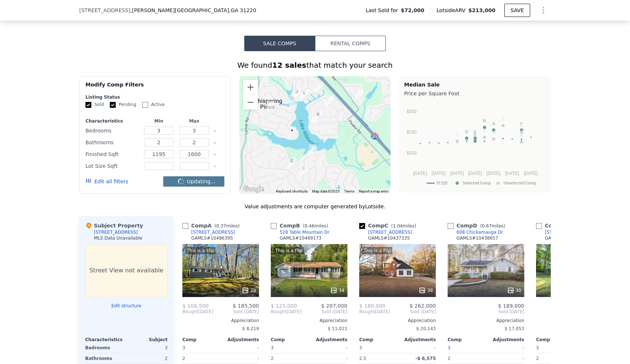 This screenshot has height=364, width=630. I want to click on button: SAVE, so click(517, 11).